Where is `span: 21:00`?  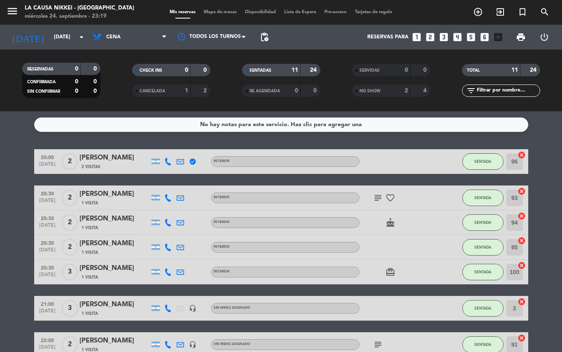
span: 21:00 is located at coordinates (47, 303).